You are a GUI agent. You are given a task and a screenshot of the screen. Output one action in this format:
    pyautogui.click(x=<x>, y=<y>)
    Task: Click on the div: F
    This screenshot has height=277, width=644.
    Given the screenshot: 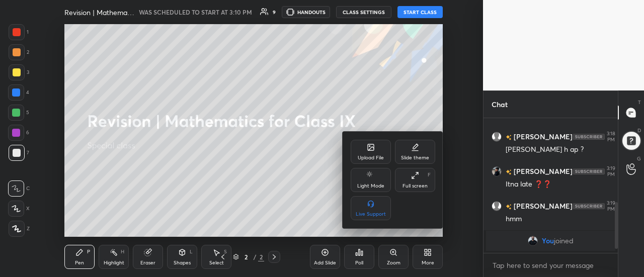 What is the action you would take?
    pyautogui.click(x=430, y=175)
    